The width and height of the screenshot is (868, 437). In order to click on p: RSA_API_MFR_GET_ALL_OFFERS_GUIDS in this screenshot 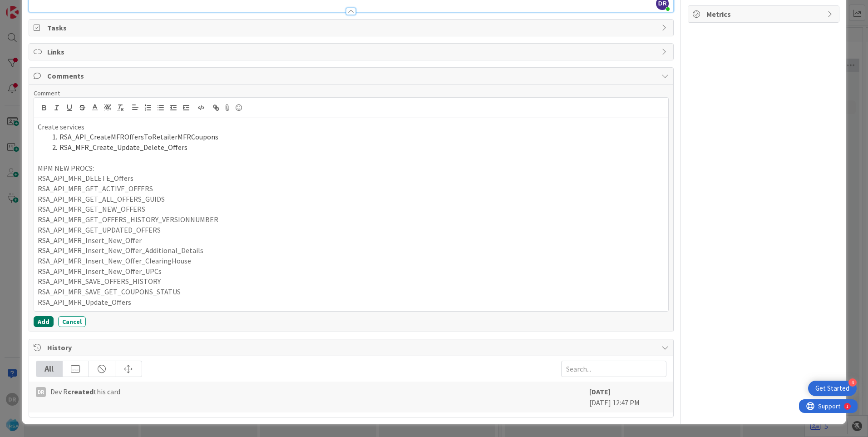, I will do `click(351, 199)`.